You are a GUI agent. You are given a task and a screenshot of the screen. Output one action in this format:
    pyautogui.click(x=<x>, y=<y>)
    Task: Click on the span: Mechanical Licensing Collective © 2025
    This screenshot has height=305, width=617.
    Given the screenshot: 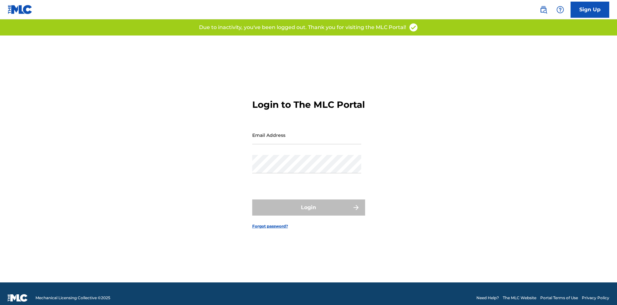 What is the action you would take?
    pyautogui.click(x=73, y=298)
    